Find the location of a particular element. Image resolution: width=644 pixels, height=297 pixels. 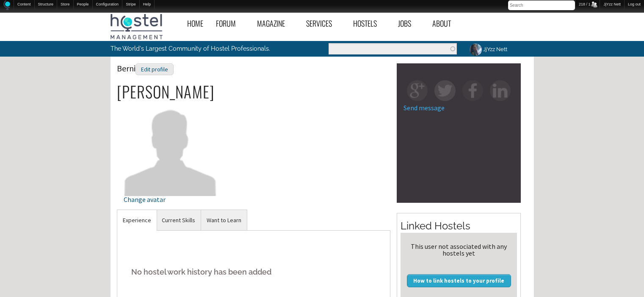

img: fb-square.png is located at coordinates (473, 91).